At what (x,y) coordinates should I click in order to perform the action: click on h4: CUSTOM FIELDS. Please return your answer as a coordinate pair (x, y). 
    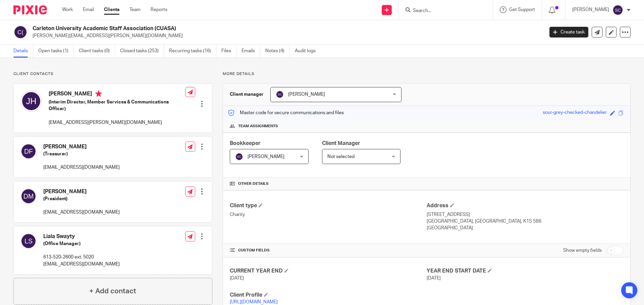
    Looking at the image, I should click on (328, 250).